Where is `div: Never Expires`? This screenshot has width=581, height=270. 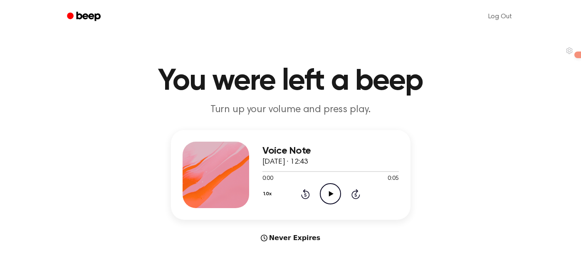
div: Never Expires is located at coordinates (291, 238).